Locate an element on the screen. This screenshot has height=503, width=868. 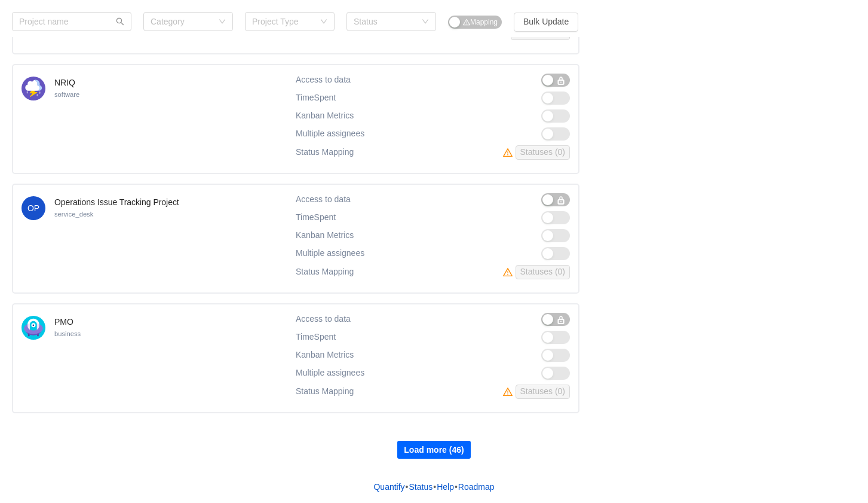
a: Status is located at coordinates (421, 486).